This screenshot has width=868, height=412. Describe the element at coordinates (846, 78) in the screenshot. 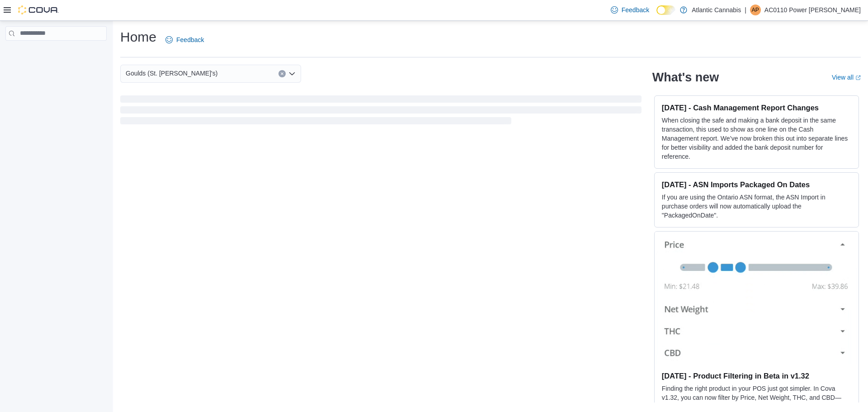

I see `a: View allExternal link` at that location.